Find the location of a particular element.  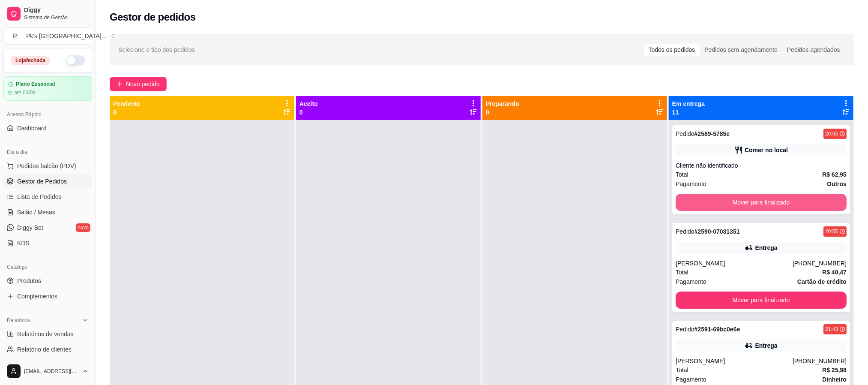

p: Pendente is located at coordinates (126, 104).